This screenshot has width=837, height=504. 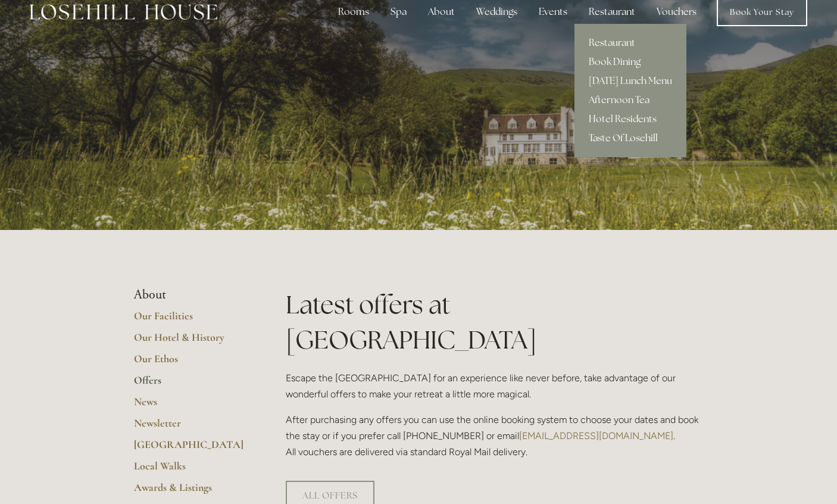 What do you see at coordinates (191, 491) in the screenshot?
I see `a: Awards & Listings` at bounding box center [191, 491].